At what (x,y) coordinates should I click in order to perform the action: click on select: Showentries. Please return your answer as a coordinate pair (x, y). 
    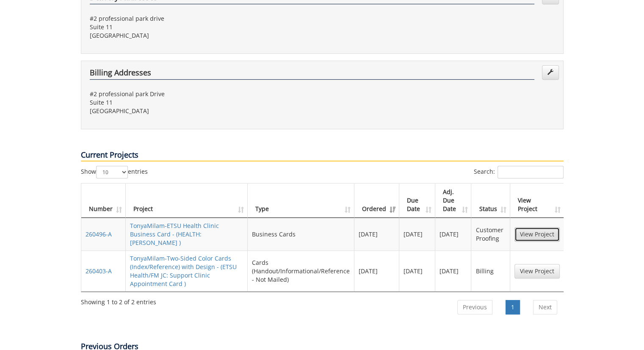
    Looking at the image, I should click on (112, 172).